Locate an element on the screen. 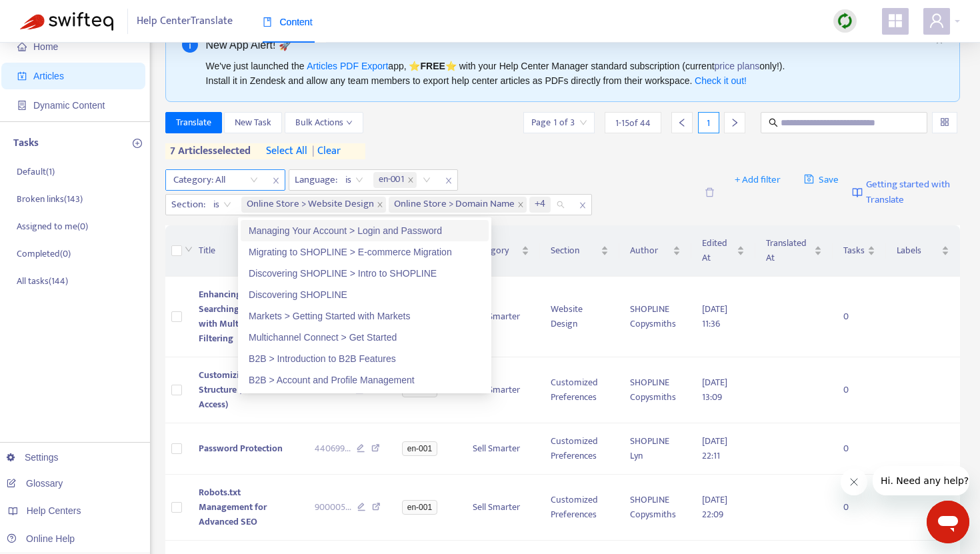  a: Settings is located at coordinates (33, 457).